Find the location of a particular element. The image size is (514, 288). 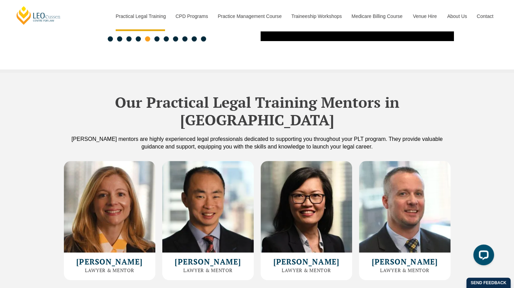

a: Contact is located at coordinates (485, 16).